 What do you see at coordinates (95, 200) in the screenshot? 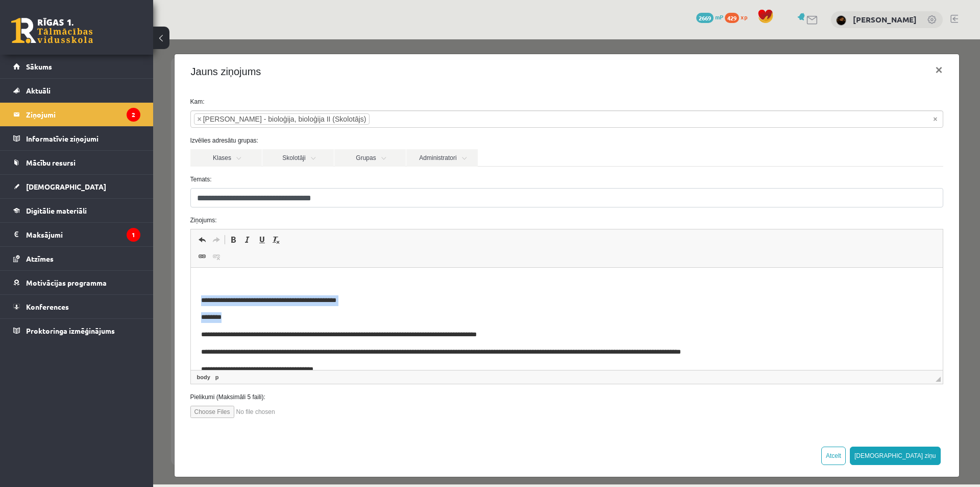
I see `a: Italic (Ctrl+I)` at bounding box center [95, 200].